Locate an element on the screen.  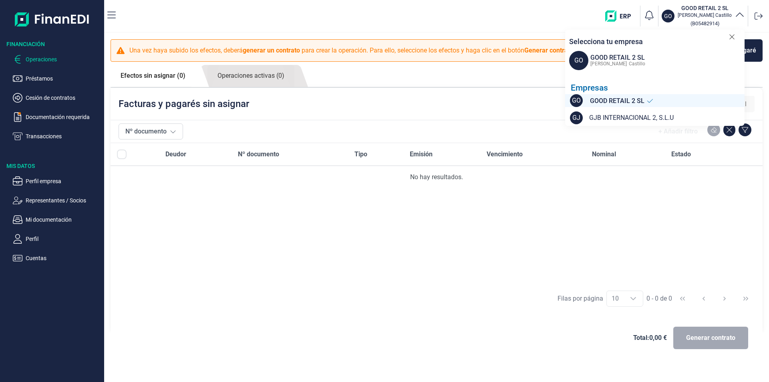
span: Nº documento is located at coordinates (258, 154).